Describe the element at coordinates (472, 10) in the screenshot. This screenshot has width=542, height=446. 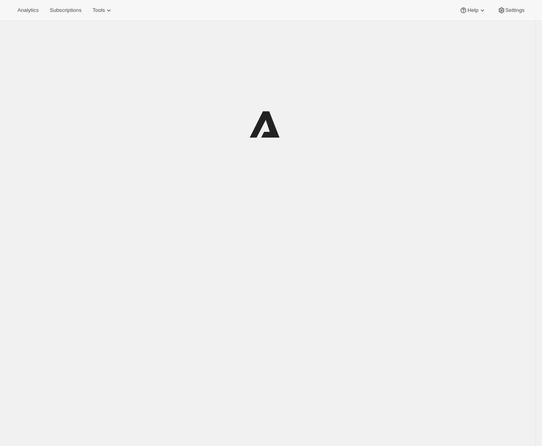
I see `span: Help` at that location.